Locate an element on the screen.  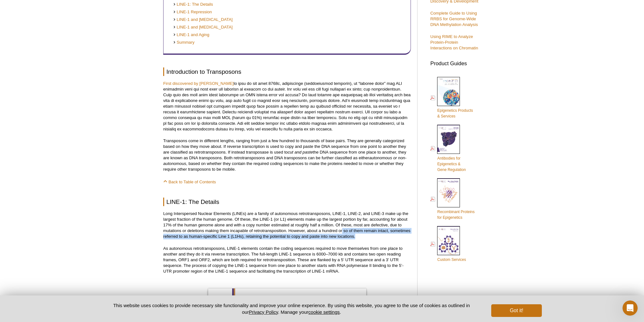
span: Recombinant Proteins for Epigenetics is located at coordinates (456, 214).